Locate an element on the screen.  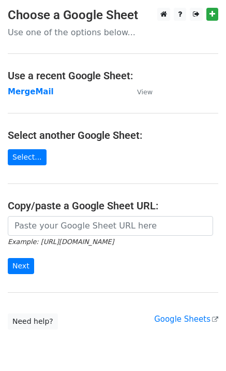
a: Need help? is located at coordinates (33, 321).